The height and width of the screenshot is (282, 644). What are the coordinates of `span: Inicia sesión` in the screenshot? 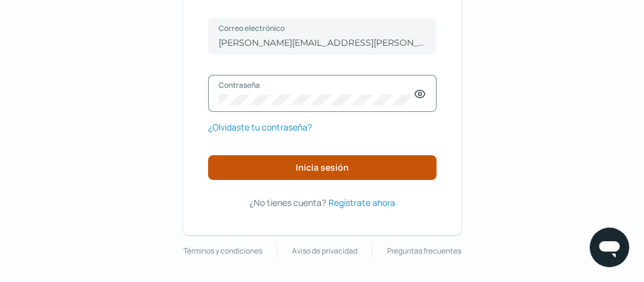 It's located at (322, 168).